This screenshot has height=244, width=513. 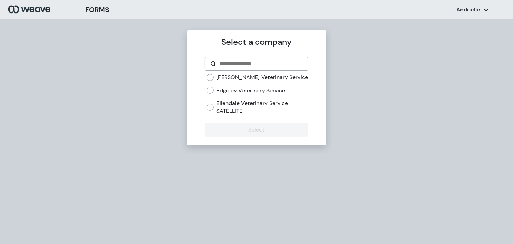 I want to click on p: Select a company, so click(x=256, y=42).